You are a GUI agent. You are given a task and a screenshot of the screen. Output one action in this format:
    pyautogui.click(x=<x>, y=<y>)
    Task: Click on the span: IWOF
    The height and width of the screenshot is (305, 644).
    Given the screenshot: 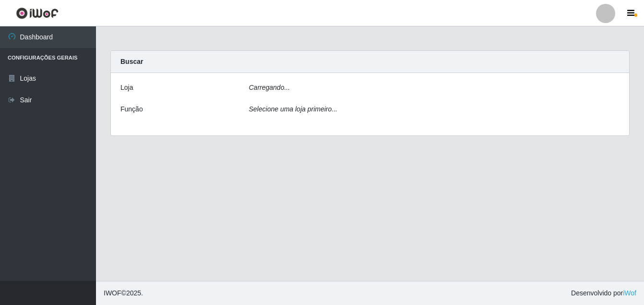 What is the action you would take?
    pyautogui.click(x=113, y=293)
    